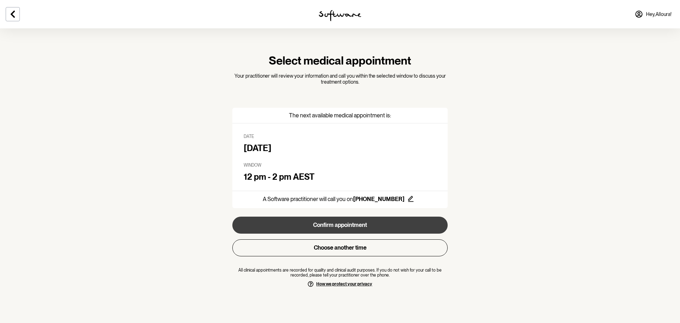 The width and height of the screenshot is (680, 323). I want to click on span: Date, so click(249, 136).